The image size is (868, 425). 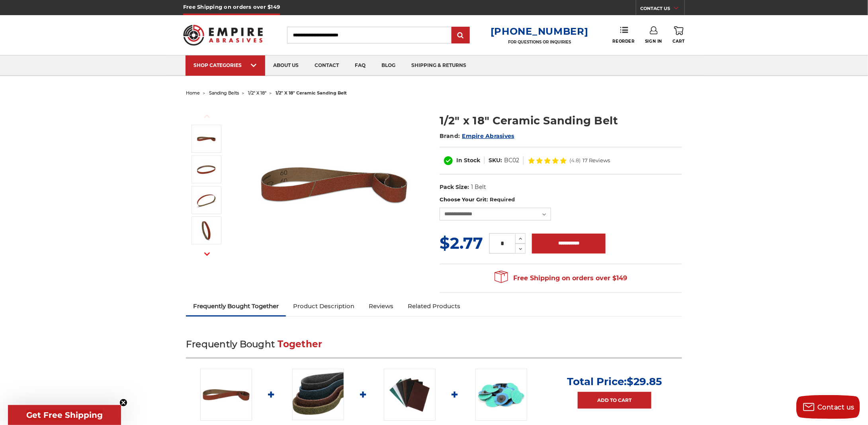 What do you see at coordinates (502, 199) in the screenshot?
I see `small: Required` at bounding box center [502, 199].